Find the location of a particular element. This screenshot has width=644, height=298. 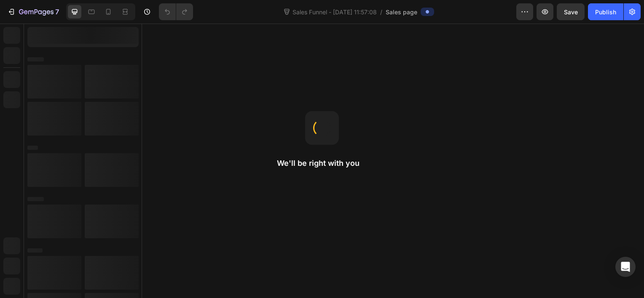

span: Sales page is located at coordinates (401, 12).